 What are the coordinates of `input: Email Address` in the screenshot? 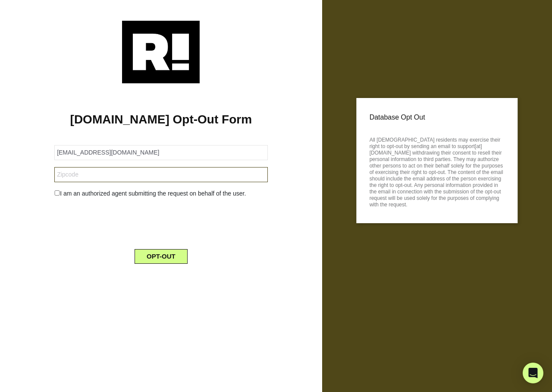 It's located at (161, 152).